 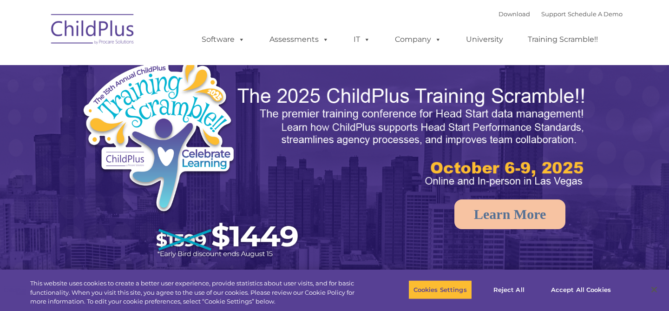 What do you see at coordinates (299, 40) in the screenshot?
I see `a: Assessments` at bounding box center [299, 40].